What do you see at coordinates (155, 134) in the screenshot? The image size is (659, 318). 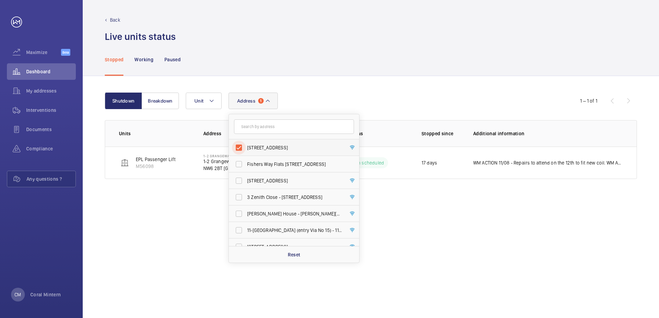 I see `p: Units` at bounding box center [155, 134].